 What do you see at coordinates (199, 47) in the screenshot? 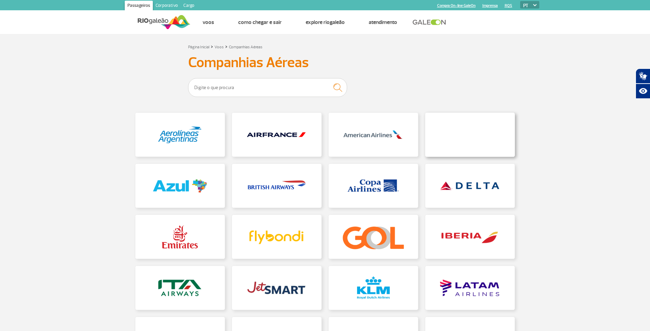
I see `a: Página Inicial` at bounding box center [199, 47].